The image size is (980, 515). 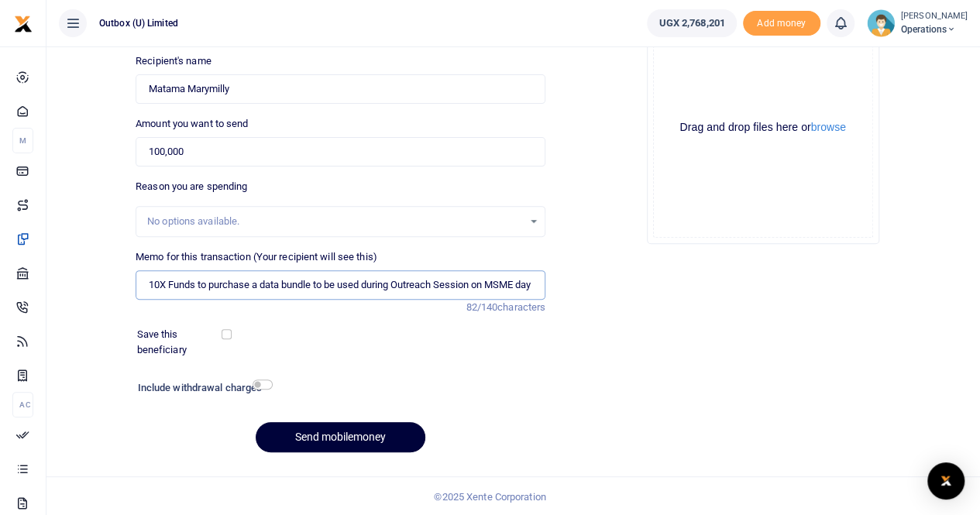 I want to click on div: No options available., so click(x=335, y=221).